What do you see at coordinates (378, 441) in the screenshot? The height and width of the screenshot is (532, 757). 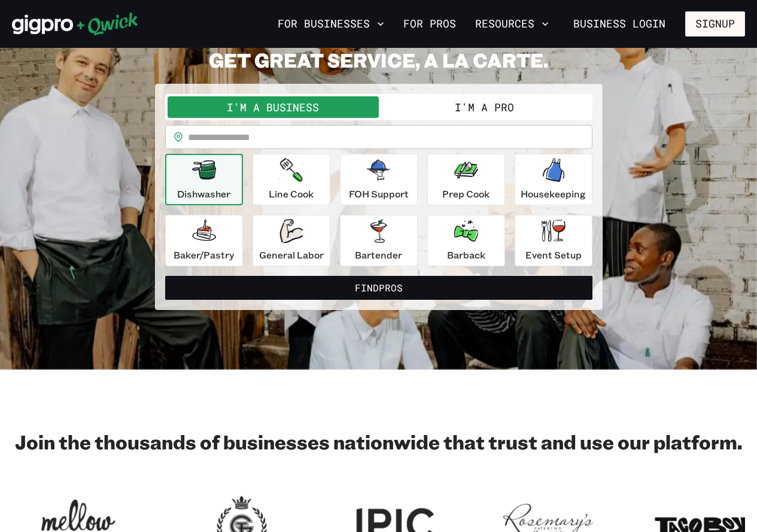 I see `h2: Join the thousands of businesses nationwide that trust and use our platform.` at bounding box center [378, 441].